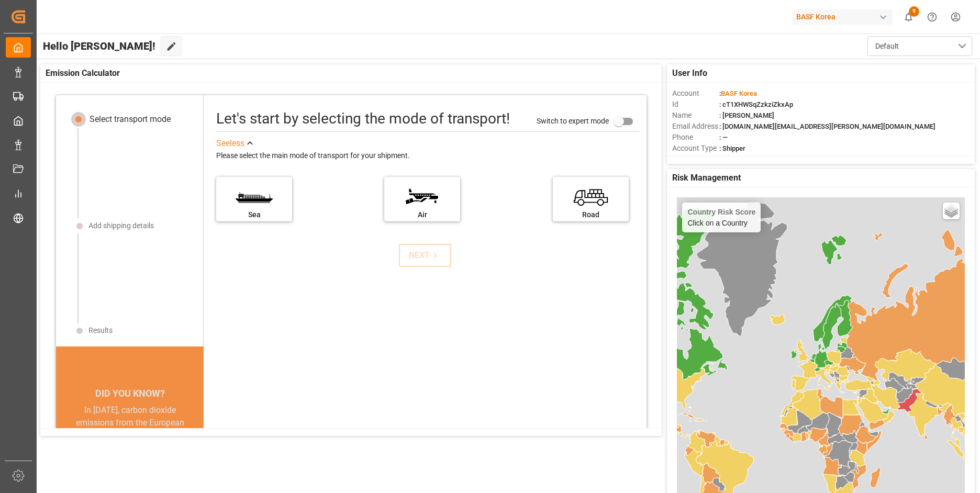 Image resolution: width=980 pixels, height=493 pixels. What do you see at coordinates (696, 126) in the screenshot?
I see `span: Email Address` at bounding box center [696, 126].